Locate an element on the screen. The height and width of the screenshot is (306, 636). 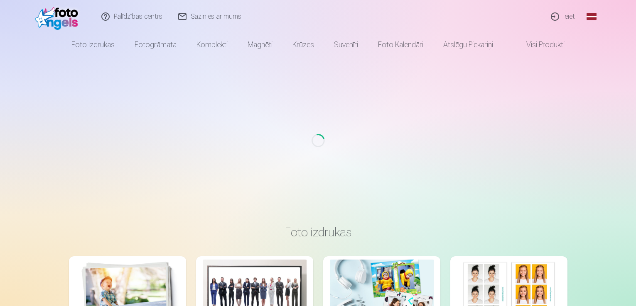
a: Krūzes is located at coordinates (303, 45).